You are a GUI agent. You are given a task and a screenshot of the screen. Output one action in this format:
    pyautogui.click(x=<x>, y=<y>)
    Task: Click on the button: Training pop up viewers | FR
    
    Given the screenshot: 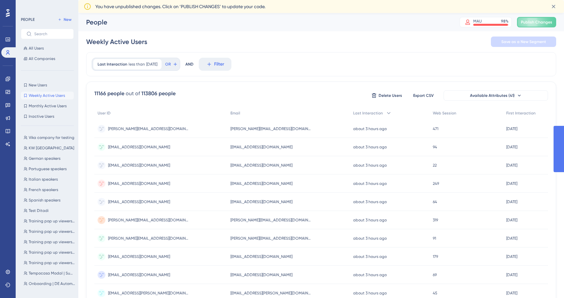 What is the action you would take?
    pyautogui.click(x=49, y=253)
    